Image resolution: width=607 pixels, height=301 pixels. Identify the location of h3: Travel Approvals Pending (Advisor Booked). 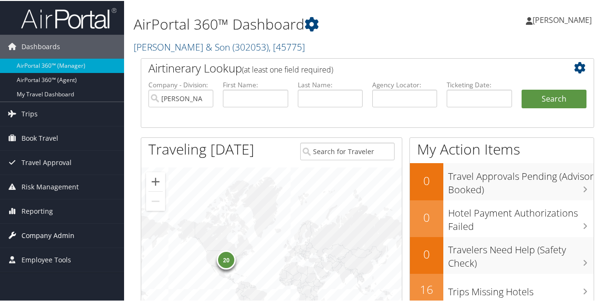
(521, 180).